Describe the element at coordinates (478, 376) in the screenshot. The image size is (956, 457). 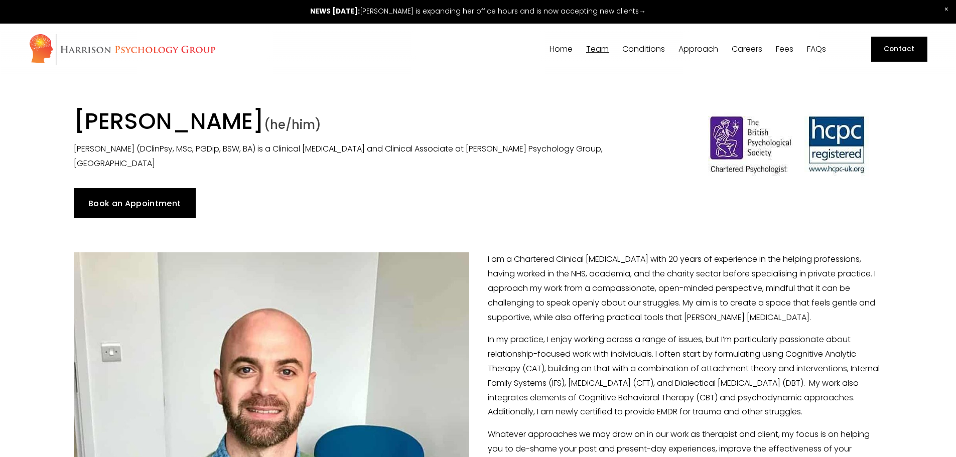
I see `p: In my practice, I enjoy working across a range of issues, but I’m particularly passionate about r...` at that location.